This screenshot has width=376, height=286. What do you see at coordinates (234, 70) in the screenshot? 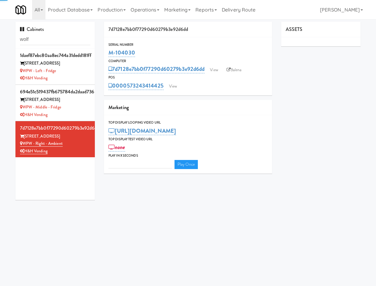
I see `a: Balena` at bounding box center [234, 70].